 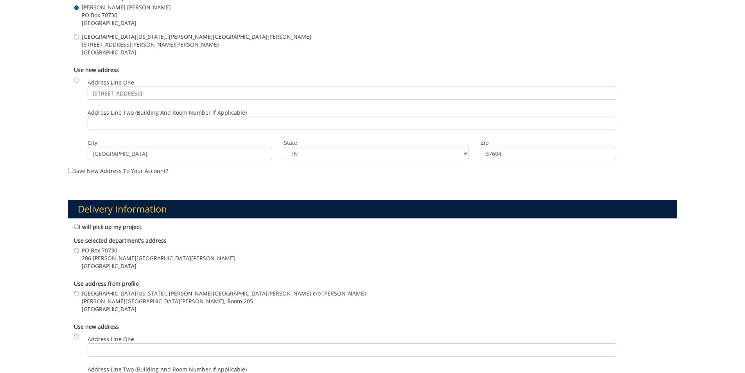 I want to click on b: Use address from profile, so click(x=106, y=283).